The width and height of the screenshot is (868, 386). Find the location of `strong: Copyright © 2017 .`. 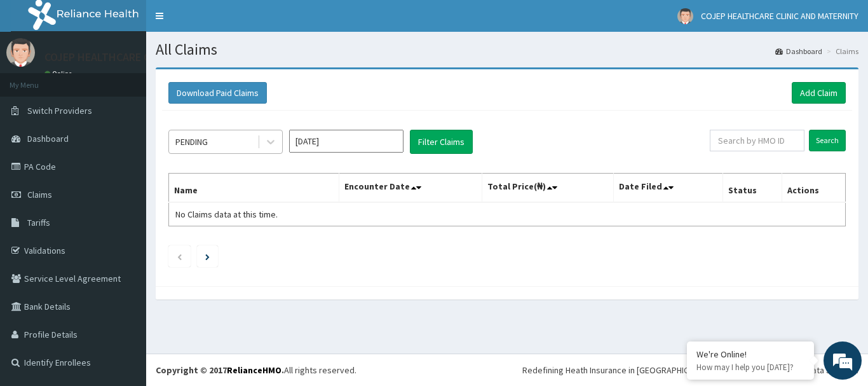

strong: Copyright © 2017 . is located at coordinates (220, 370).